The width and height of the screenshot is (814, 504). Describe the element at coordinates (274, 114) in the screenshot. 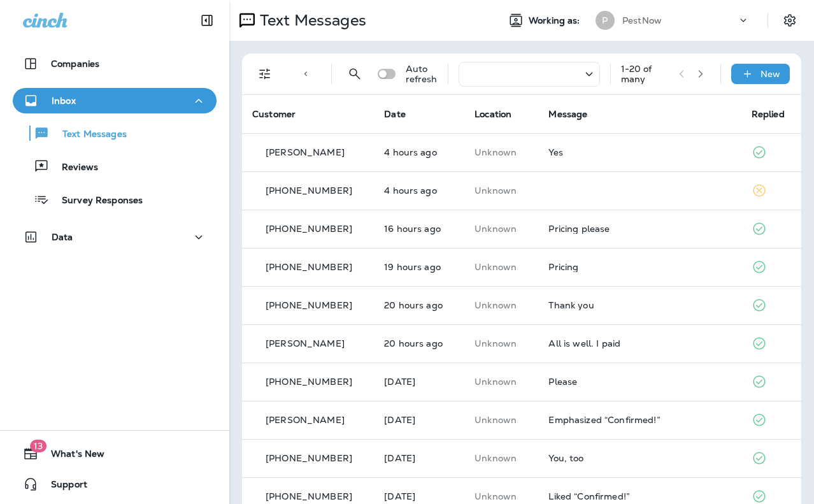

I see `span: Customer` at that location.